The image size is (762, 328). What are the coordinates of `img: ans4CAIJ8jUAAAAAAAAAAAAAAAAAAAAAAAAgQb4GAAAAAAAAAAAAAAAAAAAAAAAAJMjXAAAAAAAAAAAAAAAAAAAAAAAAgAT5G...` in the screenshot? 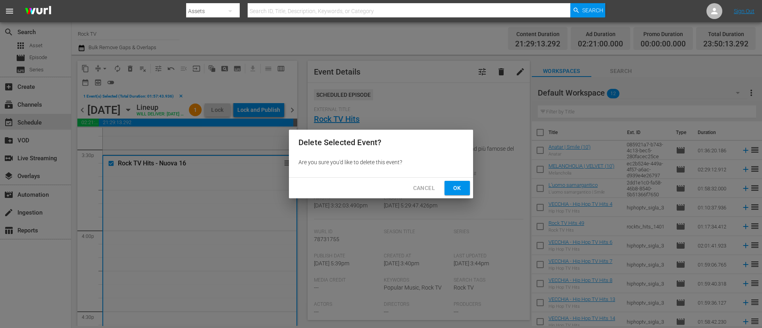 It's located at (38, 11).